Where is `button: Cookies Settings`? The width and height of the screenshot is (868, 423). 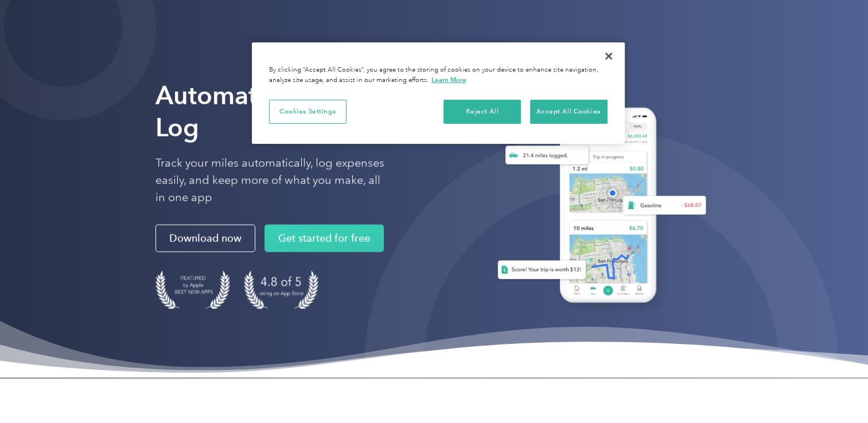
button: Cookies Settings is located at coordinates (307, 112).